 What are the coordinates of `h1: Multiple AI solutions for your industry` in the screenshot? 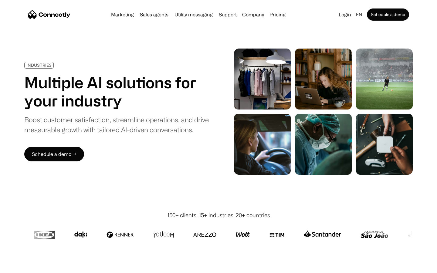 It's located at (117, 92).